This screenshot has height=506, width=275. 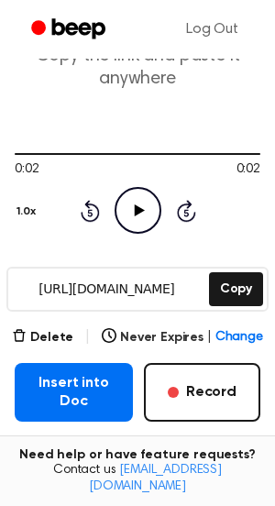 I want to click on button: Delete, so click(x=42, y=337).